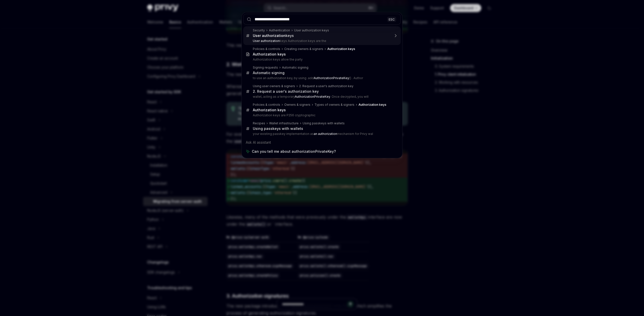 Image resolution: width=644 pixels, height=316 pixels. What do you see at coordinates (274, 86) in the screenshot?
I see `div: Using user owners & signers` at bounding box center [274, 86].